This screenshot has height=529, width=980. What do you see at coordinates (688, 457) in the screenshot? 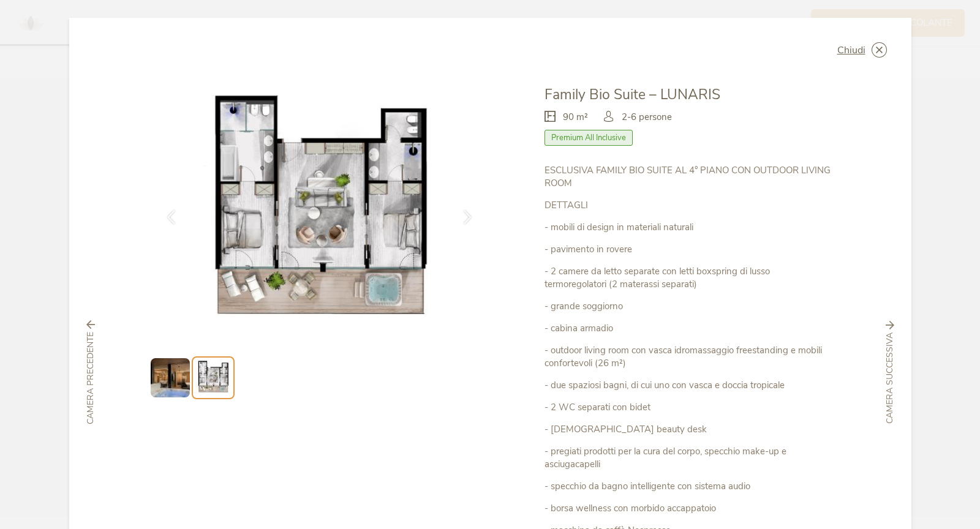
I see `p: - pregiati prodotti per la cura del corpo, specchio make-up e asciugacapelli` at bounding box center [688, 457].